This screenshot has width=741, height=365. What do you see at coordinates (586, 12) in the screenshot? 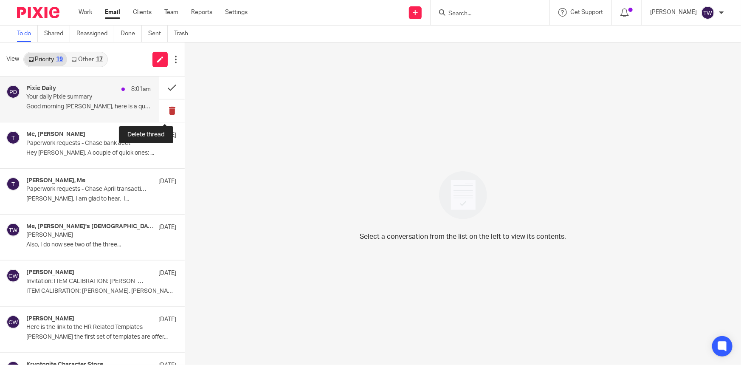
I see `span: Get Support` at bounding box center [586, 12].